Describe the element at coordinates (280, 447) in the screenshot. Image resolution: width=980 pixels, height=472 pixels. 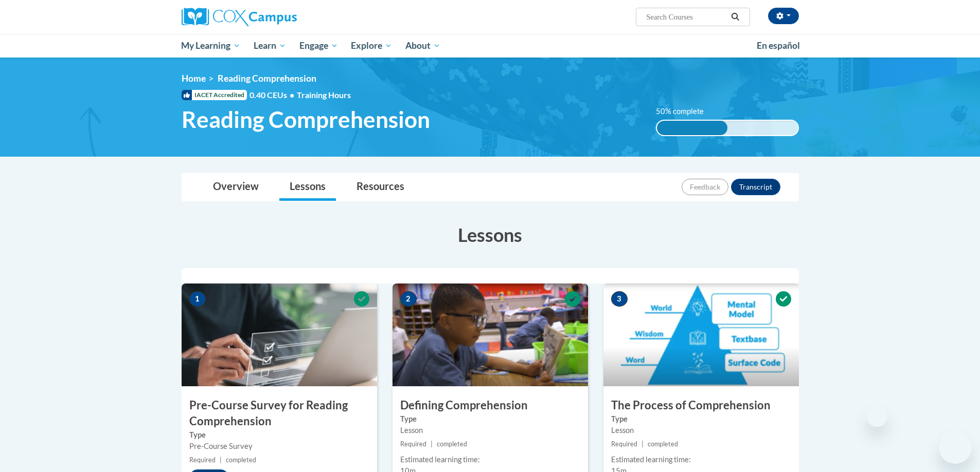
I see `div: Pre-Course Survey` at that location.